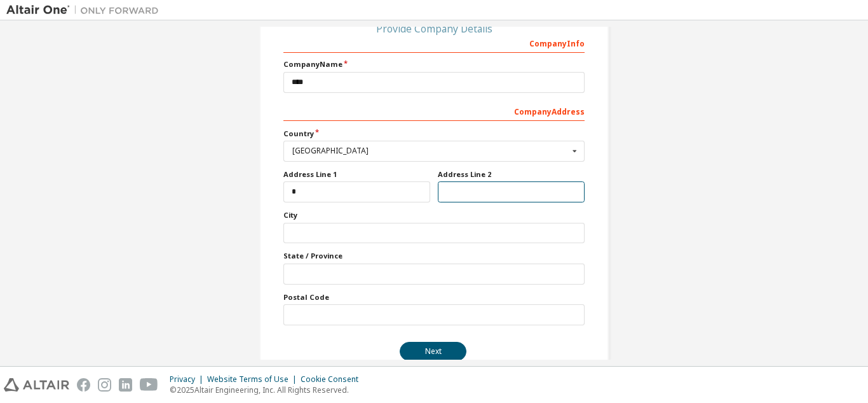 The width and height of the screenshot is (868, 403). I want to click on div: Website Terms of Use, so click(253, 379).